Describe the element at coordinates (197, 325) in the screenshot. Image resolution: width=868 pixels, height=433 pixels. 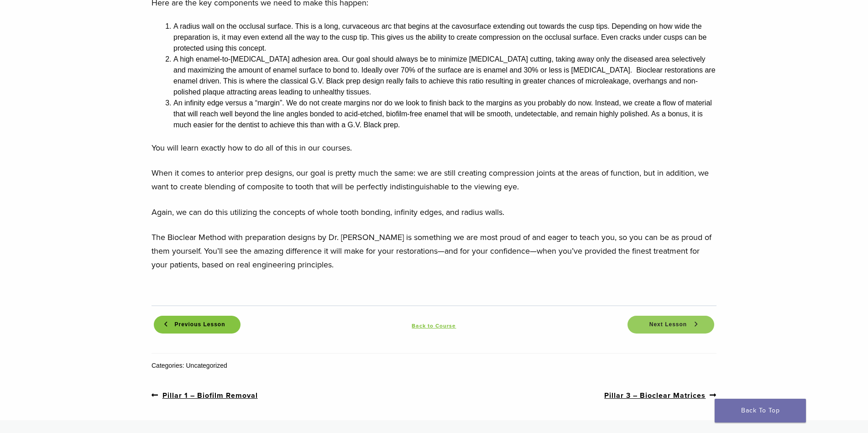
I see `a: Previous Lesson` at that location.